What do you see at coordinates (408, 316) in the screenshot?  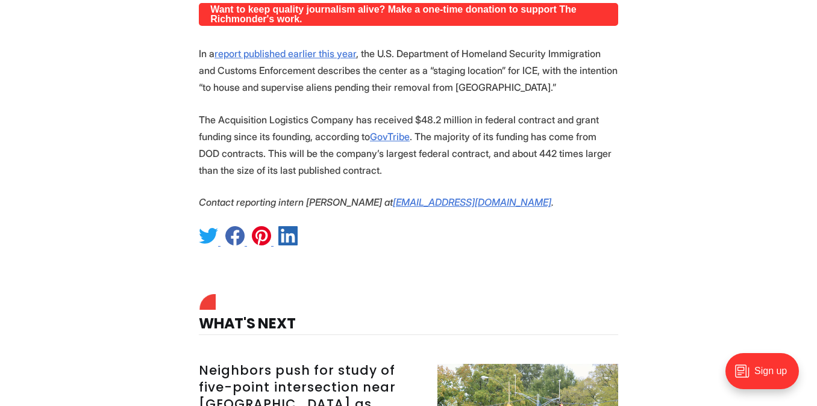 I see `h4: What's Next` at bounding box center [408, 316].